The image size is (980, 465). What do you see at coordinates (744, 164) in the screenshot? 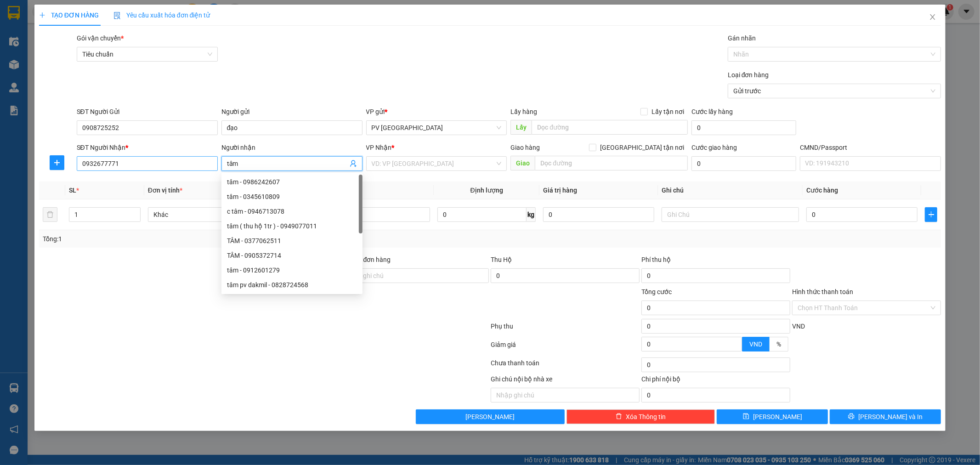
I see `input: Cước giao hàng` at bounding box center [744, 164].